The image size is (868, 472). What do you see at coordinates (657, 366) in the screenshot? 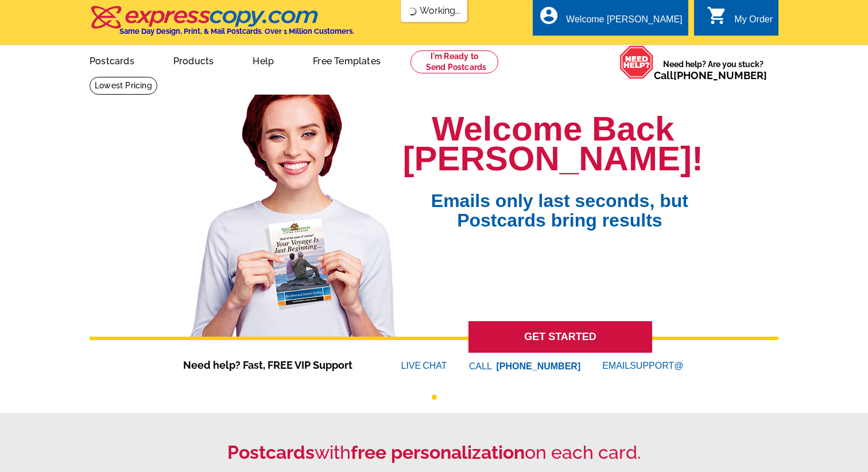
I see `font: SUPPORT@` at bounding box center [657, 366].